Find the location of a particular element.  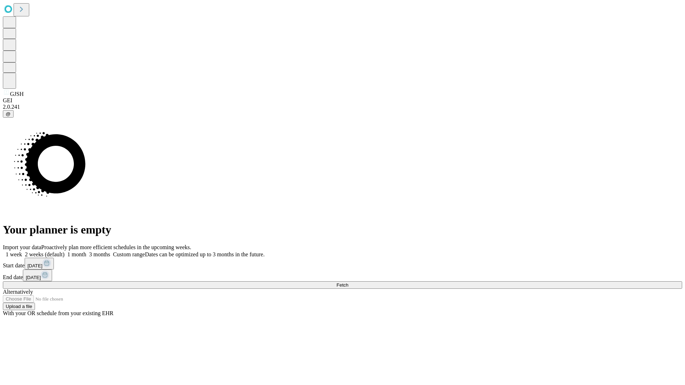

span: Alternatively is located at coordinates (18, 292).